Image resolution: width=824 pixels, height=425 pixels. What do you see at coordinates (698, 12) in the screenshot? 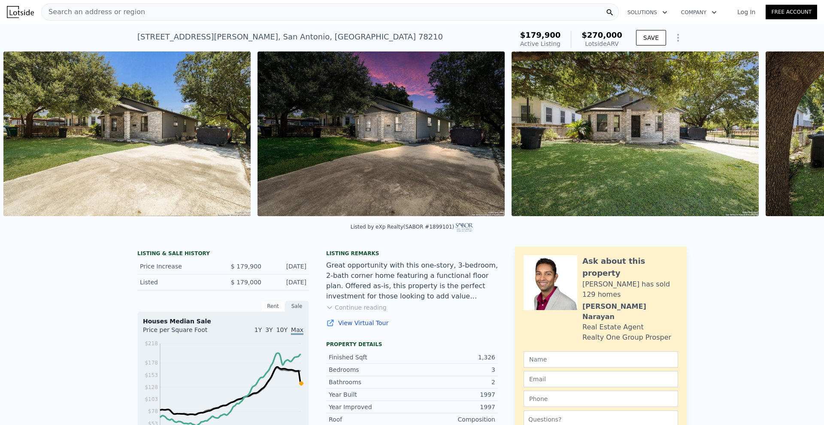
I see `button: Company` at bounding box center [698, 12].